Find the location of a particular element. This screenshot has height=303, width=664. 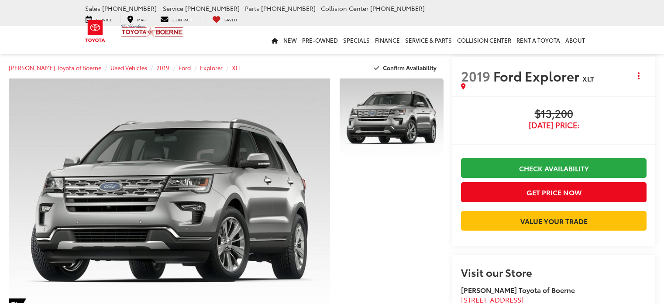

a: Value Your Trade is located at coordinates (553, 221).